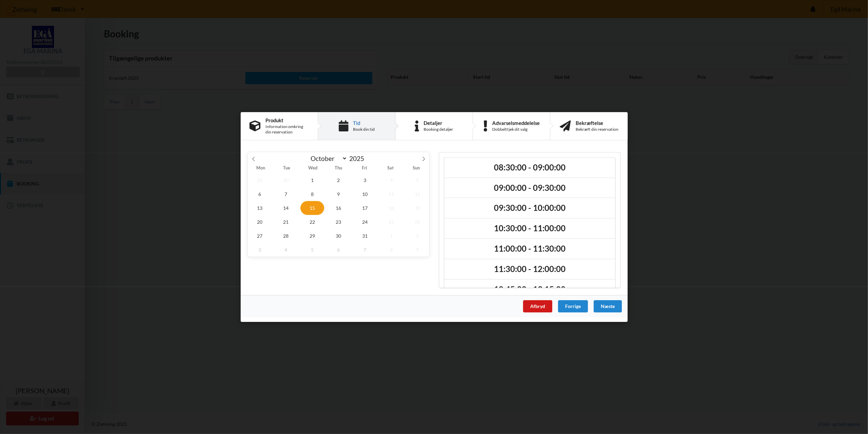  What do you see at coordinates (529, 188) in the screenshot?
I see `h2: 09:00:00 - 09:30:00` at bounding box center [529, 188].